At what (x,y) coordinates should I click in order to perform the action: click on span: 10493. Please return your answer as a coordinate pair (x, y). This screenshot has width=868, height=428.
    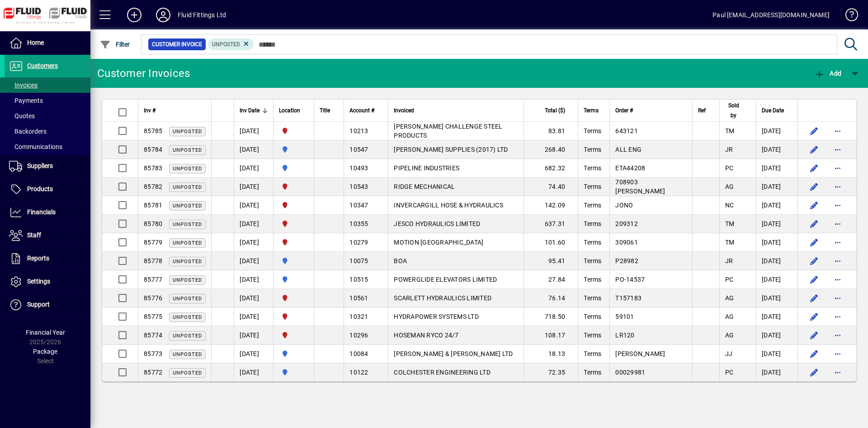
    Looking at the image, I should click on (358, 168).